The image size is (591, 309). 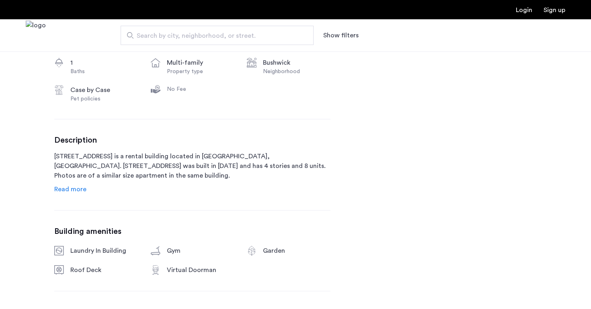 I want to click on div: Case by Case, so click(x=104, y=90).